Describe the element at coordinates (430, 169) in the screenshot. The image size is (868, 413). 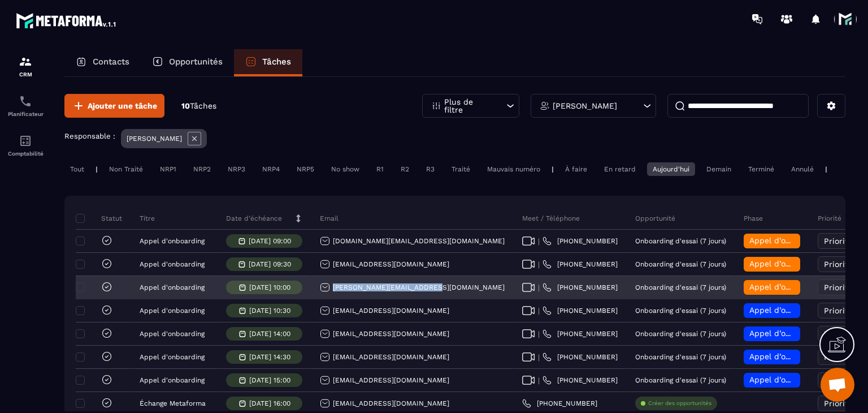
I see `div: R3` at that location.